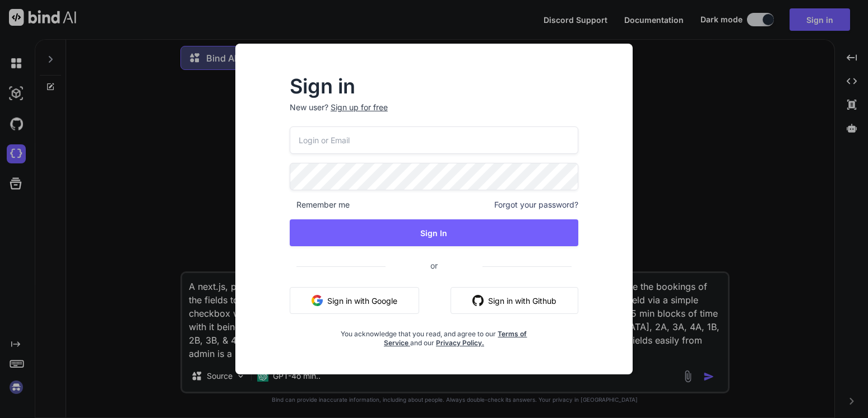  What do you see at coordinates (434, 335) in the screenshot?
I see `div: You acknowledge that you read, and agree to our and our` at bounding box center [434, 335].